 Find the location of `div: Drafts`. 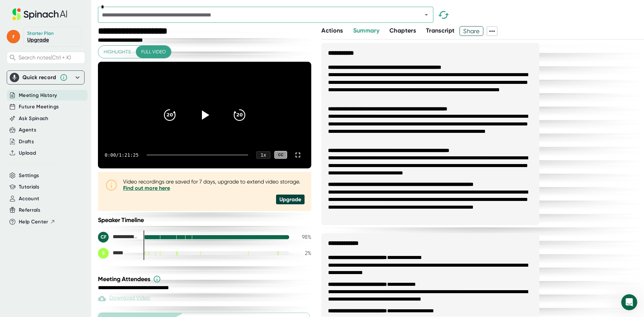

div: Drafts is located at coordinates (26, 142).